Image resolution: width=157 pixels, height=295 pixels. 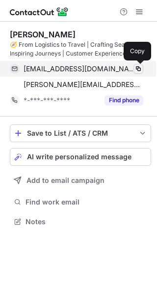 What do you see at coordinates (79, 157) in the screenshot?
I see `span: AI write personalized message` at bounding box center [79, 157].